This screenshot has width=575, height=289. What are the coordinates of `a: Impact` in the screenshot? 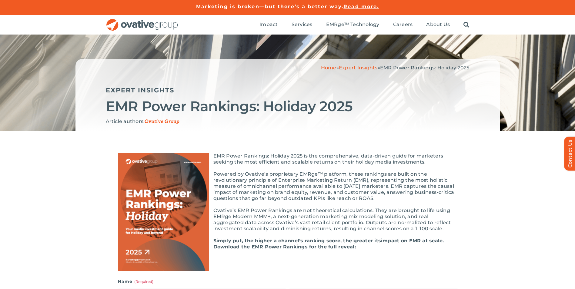 It's located at (268, 25).